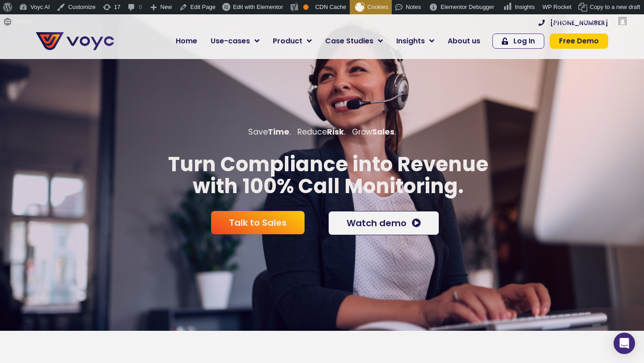 This screenshot has width=644, height=363. I want to click on span: Talk to Sales, so click(258, 223).